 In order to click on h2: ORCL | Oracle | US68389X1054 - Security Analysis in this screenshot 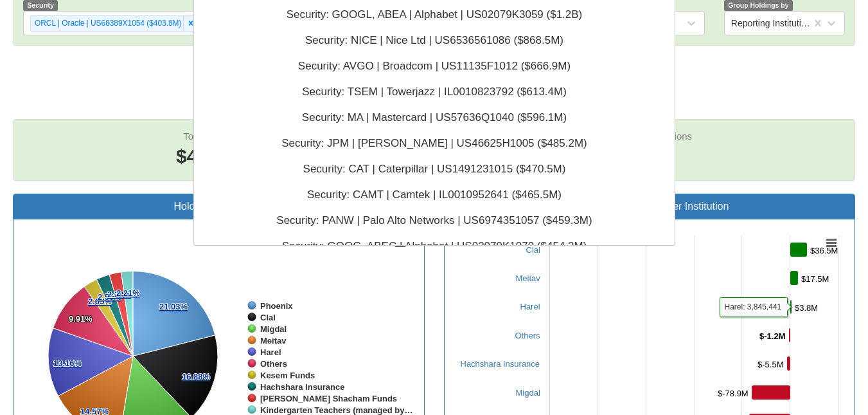, I will do `click(434, 68)`.